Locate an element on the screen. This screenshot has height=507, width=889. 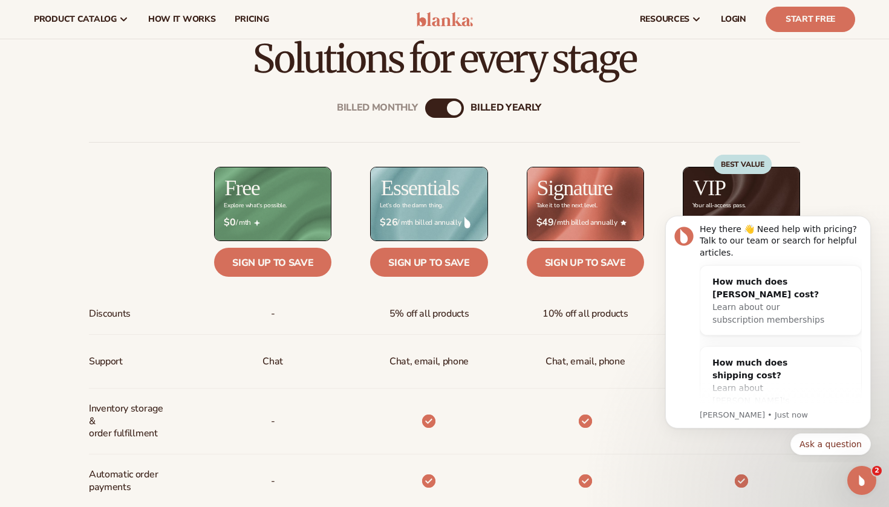
span: Automatic order payments is located at coordinates (129, 481).